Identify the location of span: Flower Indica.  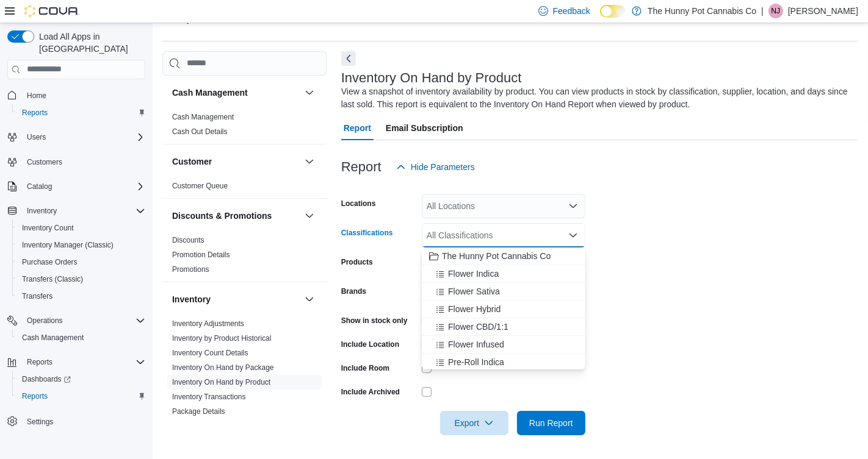
(473, 274).